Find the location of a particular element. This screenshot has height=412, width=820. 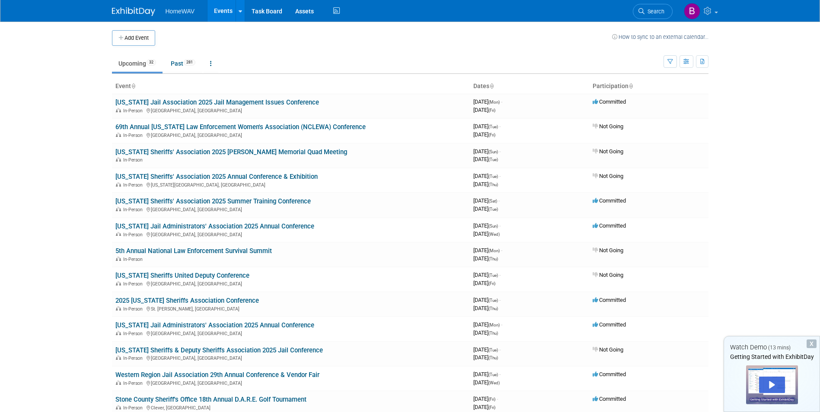

span: (Sat) is located at coordinates (493, 201).